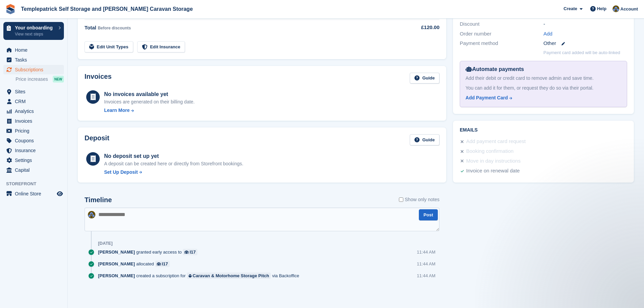  I want to click on div: No deposit set up yet, so click(174, 156).